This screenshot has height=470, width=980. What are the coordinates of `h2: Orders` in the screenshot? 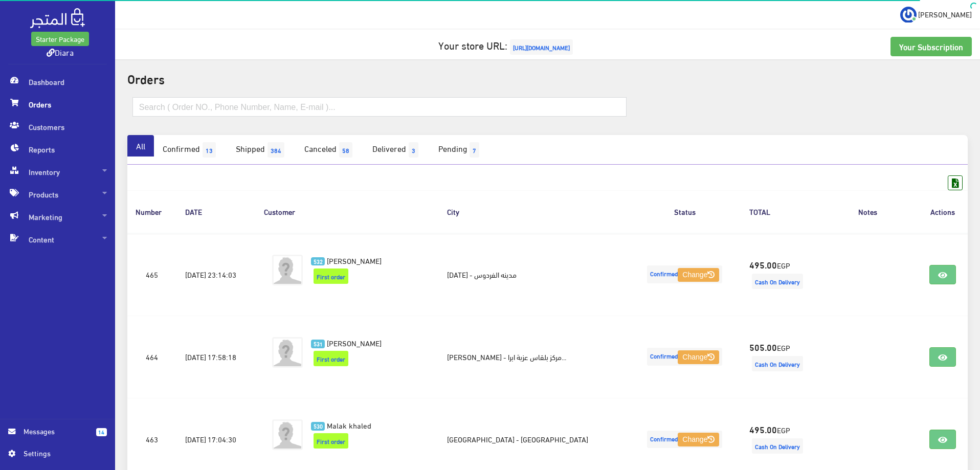 It's located at (547, 78).